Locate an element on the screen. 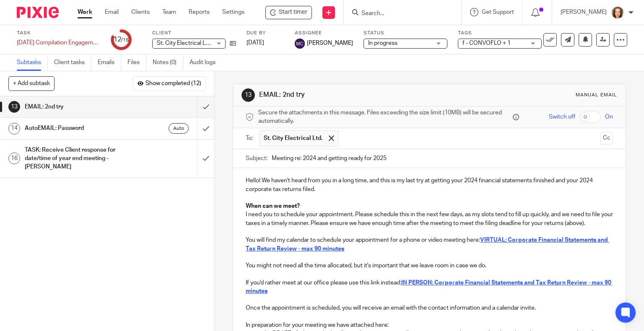 This screenshot has height=331, width=644. label: Task is located at coordinates (59, 33).